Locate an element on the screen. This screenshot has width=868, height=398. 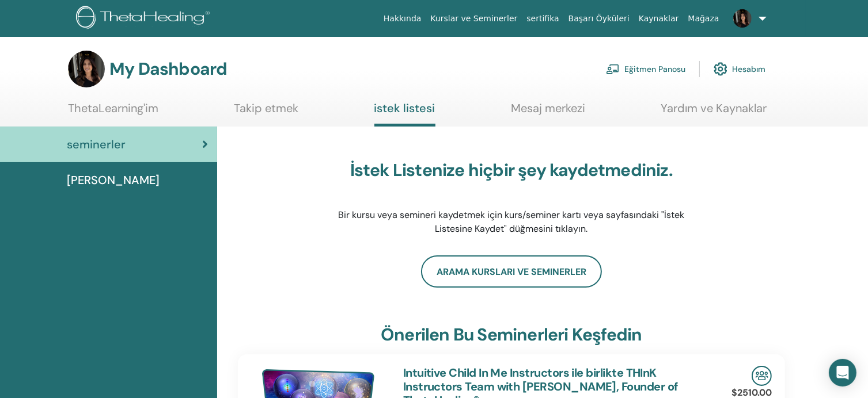
div: Open Intercom Messenger is located at coordinates (843, 373).